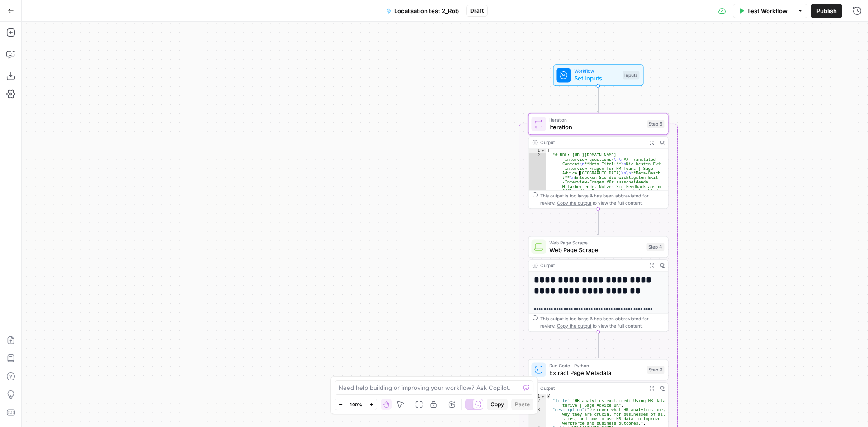  What do you see at coordinates (655, 246) in the screenshot?
I see `div: Step 4` at bounding box center [655, 246].